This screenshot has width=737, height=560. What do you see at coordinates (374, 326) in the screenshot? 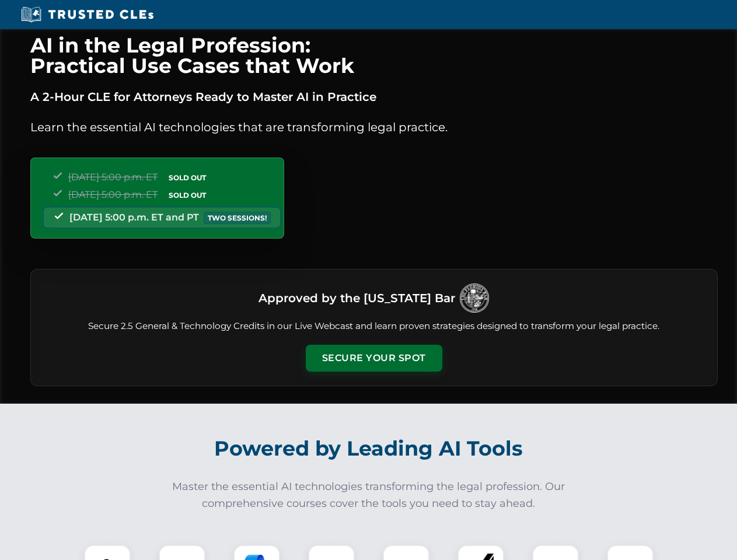
I see `p: Secure 2.5 General & Technology Credits in our Live Webcast and learn proven strategies designed ...` at bounding box center [374, 326].